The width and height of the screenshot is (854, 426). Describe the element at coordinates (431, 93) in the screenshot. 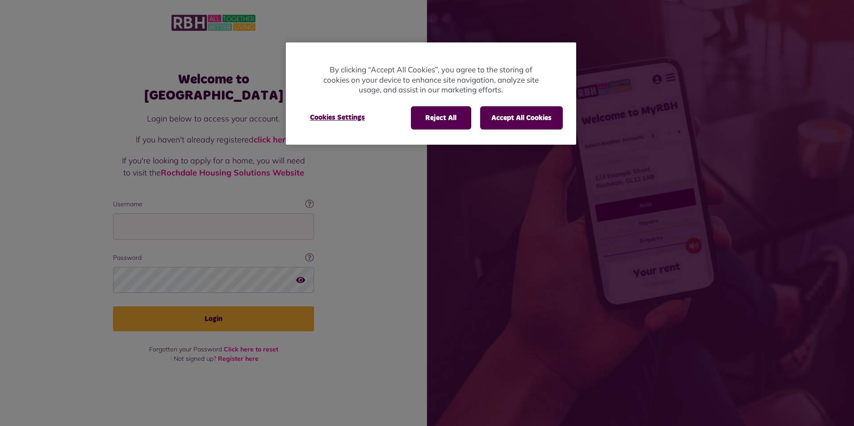

I see `div: Privacy` at that location.